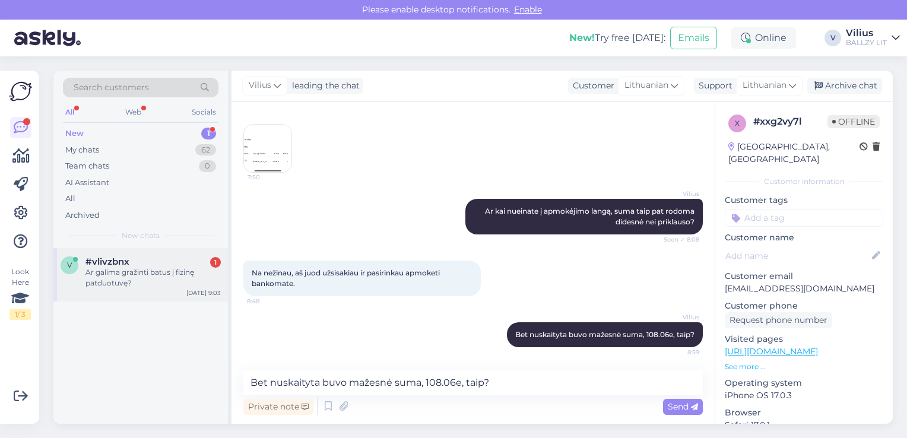 The width and height of the screenshot is (907, 438). What do you see at coordinates (866, 33) in the screenshot?
I see `div: Vilius` at bounding box center [866, 33].